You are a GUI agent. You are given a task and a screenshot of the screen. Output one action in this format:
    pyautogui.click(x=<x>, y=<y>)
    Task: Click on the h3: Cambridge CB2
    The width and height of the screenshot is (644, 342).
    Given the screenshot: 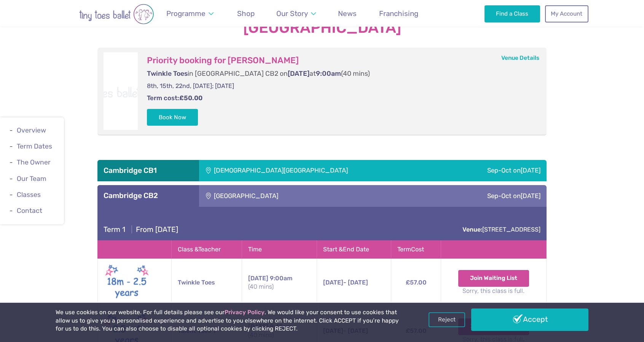 What is the action you would take?
    pyautogui.click(x=148, y=195)
    